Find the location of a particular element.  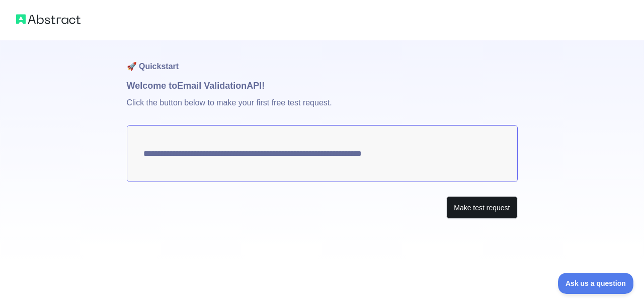

img: Abstract logo is located at coordinates (48, 19).